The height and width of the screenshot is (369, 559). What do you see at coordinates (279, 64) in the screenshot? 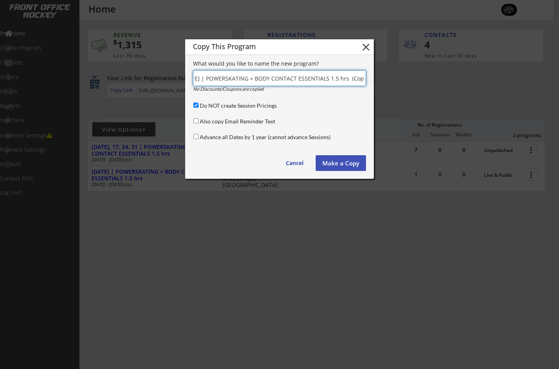
I see `div: What would you like to name the new program?` at bounding box center [279, 64].